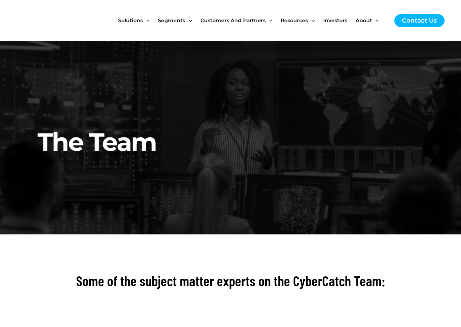 This screenshot has width=461, height=327. Describe the element at coordinates (130, 20) in the screenshot. I see `span: Solutions` at that location.